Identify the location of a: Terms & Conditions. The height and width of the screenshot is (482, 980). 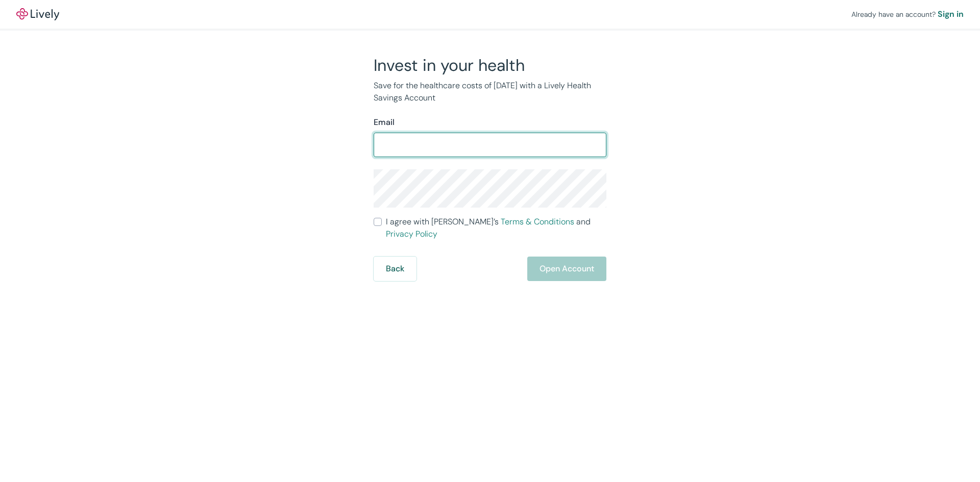
(537, 221).